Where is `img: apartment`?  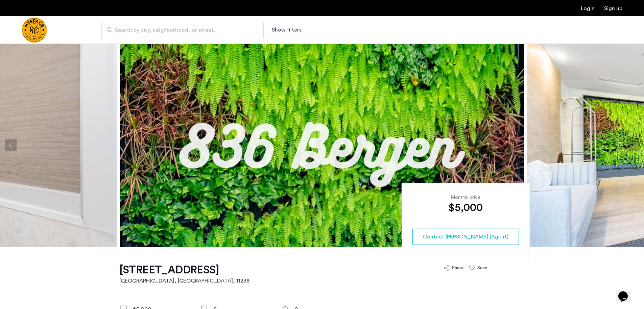
img: apartment is located at coordinates (322, 145).